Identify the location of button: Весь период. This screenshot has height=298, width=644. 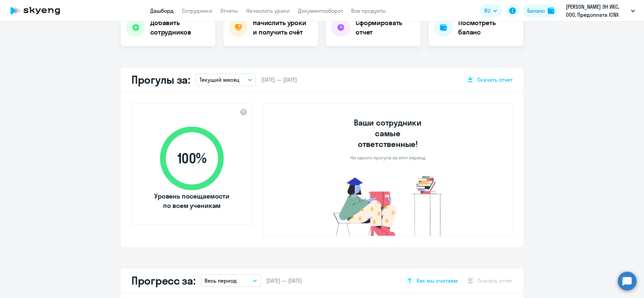
(231, 281).